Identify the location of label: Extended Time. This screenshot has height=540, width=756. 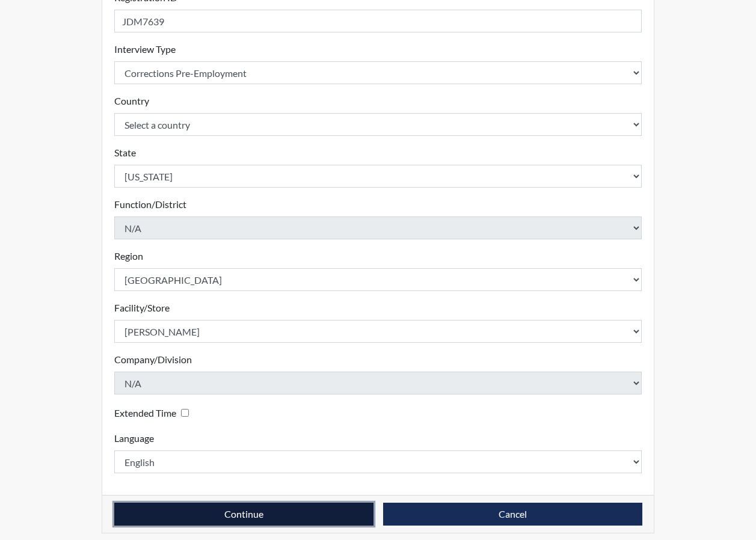
(145, 414).